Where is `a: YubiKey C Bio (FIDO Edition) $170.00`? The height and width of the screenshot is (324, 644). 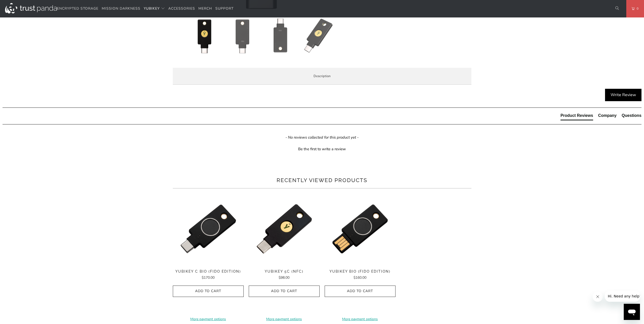 a: YubiKey C Bio (FIDO Edition) $170.00 is located at coordinates (208, 276).